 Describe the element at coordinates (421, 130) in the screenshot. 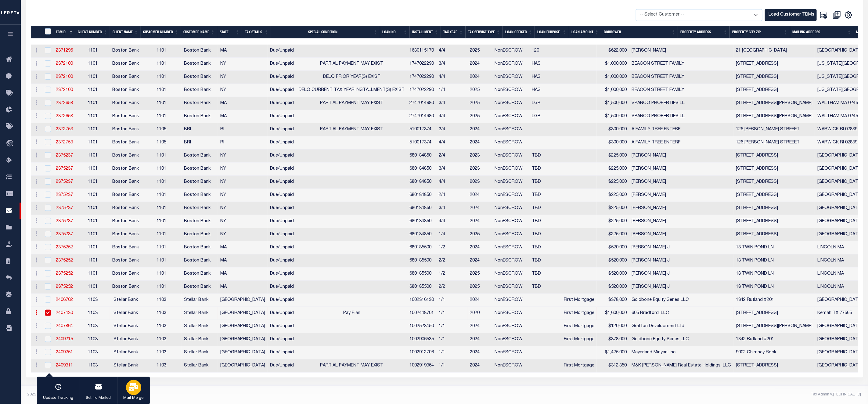

I see `td: 510017374` at that location.